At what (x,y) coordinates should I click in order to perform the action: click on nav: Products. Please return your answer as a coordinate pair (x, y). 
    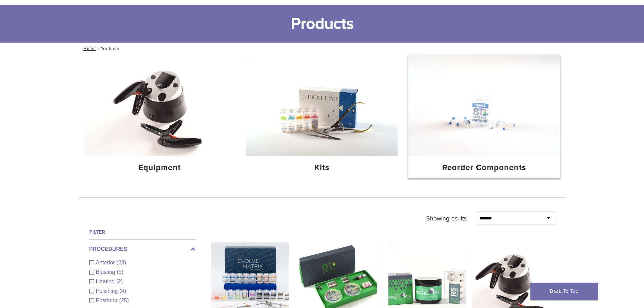
    Looking at the image, I should click on (322, 49).